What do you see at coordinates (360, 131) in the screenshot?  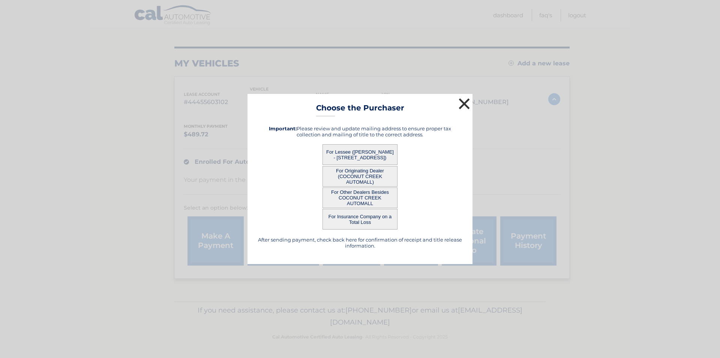 I see `h5: Please review and update mailing address to ensure proper tax collection and mailing of title to ...` at bounding box center [360, 131].